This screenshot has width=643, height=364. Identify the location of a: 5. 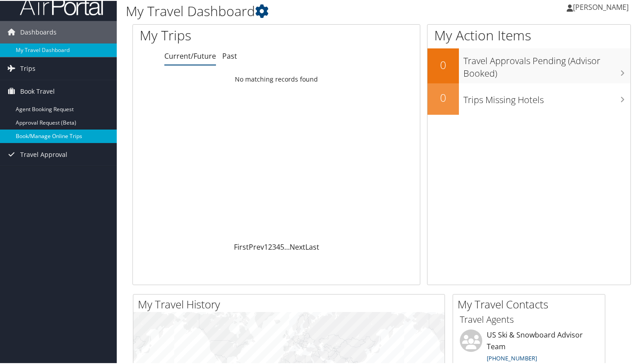
(282, 246).